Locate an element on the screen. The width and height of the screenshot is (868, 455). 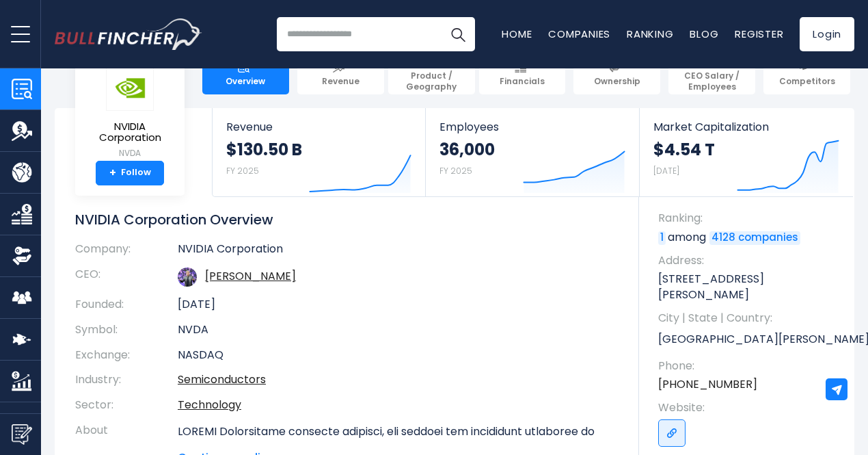
strong: 36,000 is located at coordinates (467, 149).